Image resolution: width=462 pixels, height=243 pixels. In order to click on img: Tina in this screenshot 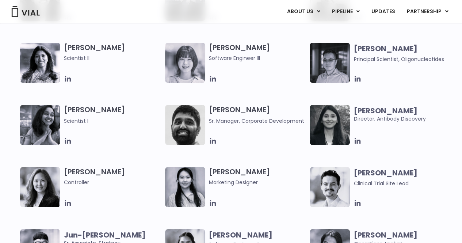, I will do `click(185, 63)`.